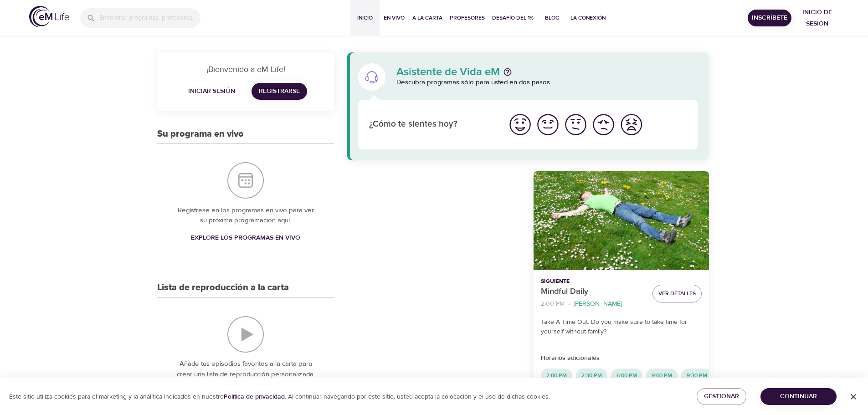 The height and width of the screenshot is (415, 868). What do you see at coordinates (721, 396) in the screenshot?
I see `span: Gestionar` at bounding box center [721, 396].